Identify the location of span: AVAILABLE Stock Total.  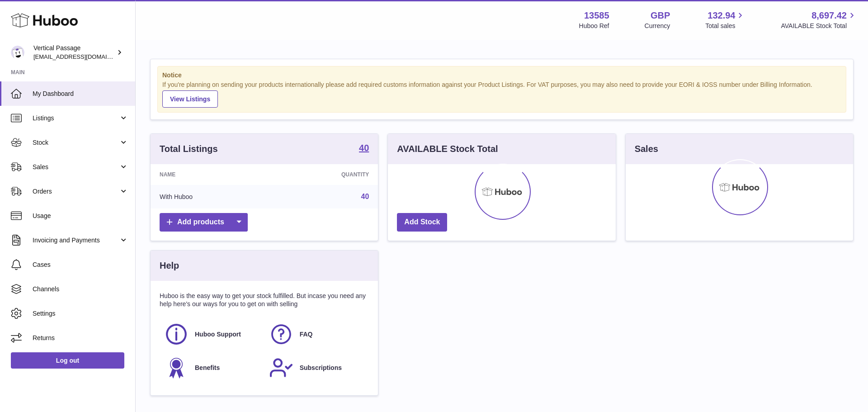
(819, 26).